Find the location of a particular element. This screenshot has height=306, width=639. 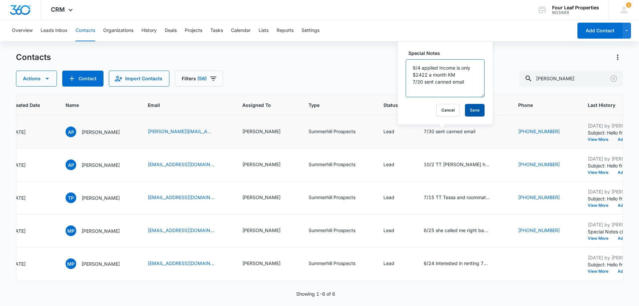

span: CRM is located at coordinates (58, 9).